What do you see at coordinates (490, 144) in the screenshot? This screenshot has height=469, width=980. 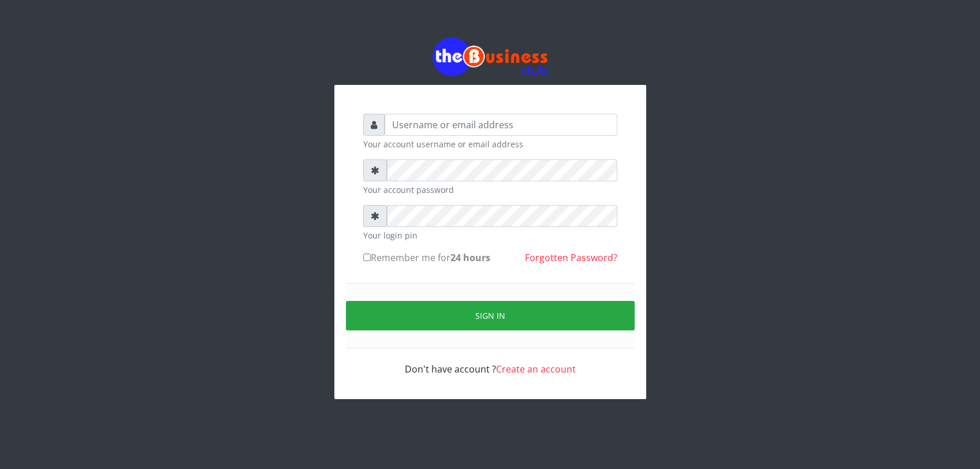 I see `small: Your account username or email address` at bounding box center [490, 144].